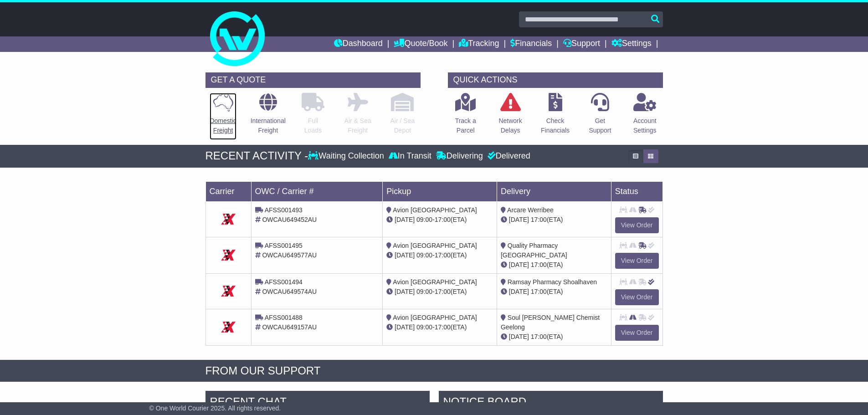 This screenshot has height=415, width=868. I want to click on span: Arcare Werribee, so click(531, 210).